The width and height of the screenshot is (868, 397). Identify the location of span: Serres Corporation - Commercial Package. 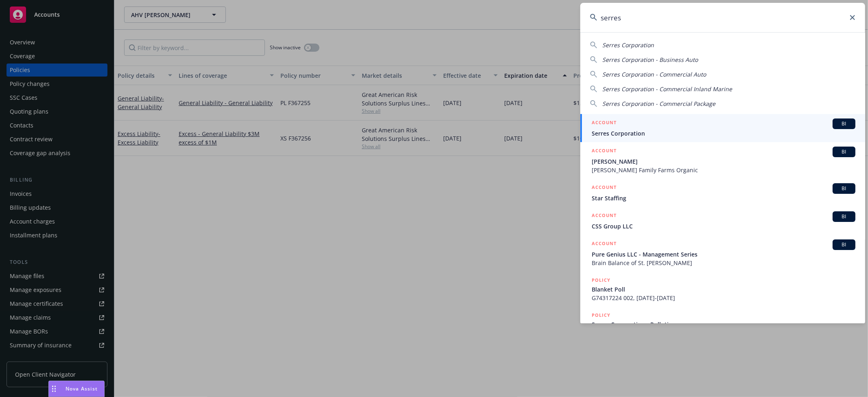
(659, 104).